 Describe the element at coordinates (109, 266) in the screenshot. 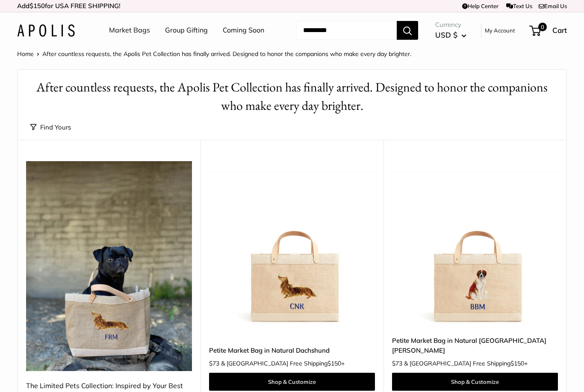

I see `img: The Limited Pets Collection: Inspired by Your Best Friends` at that location.